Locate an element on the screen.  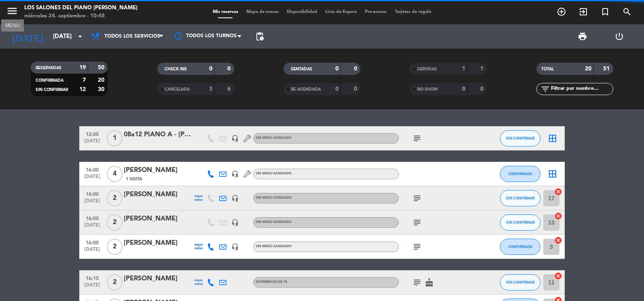
i: menu is located at coordinates (12, 11).